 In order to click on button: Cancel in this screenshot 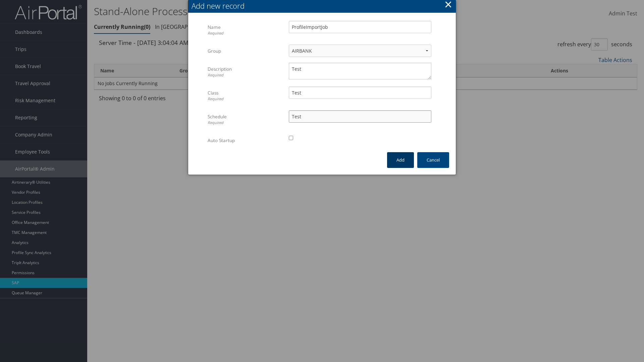, I will do `click(433, 160)`.